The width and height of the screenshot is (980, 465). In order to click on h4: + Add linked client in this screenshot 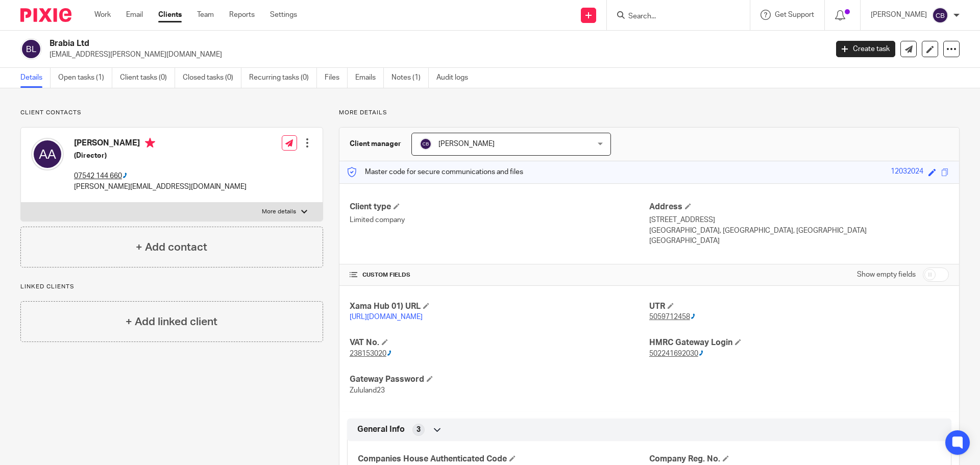, I will do `click(171, 322)`.